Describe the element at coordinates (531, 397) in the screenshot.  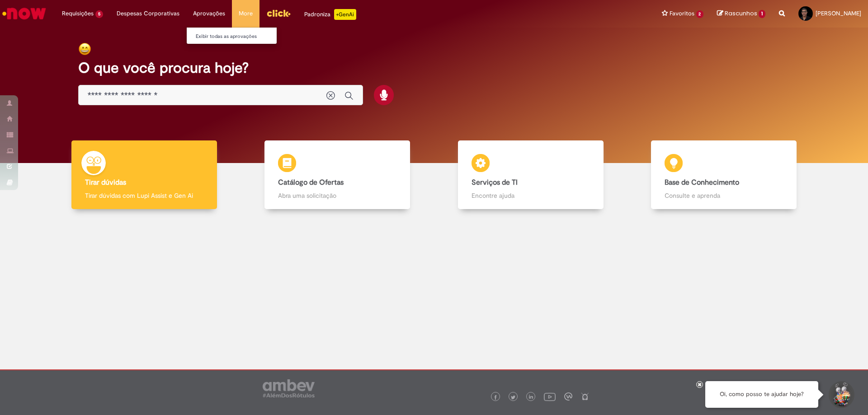
I see `img: logo_footer_linkedin.png` at that location.